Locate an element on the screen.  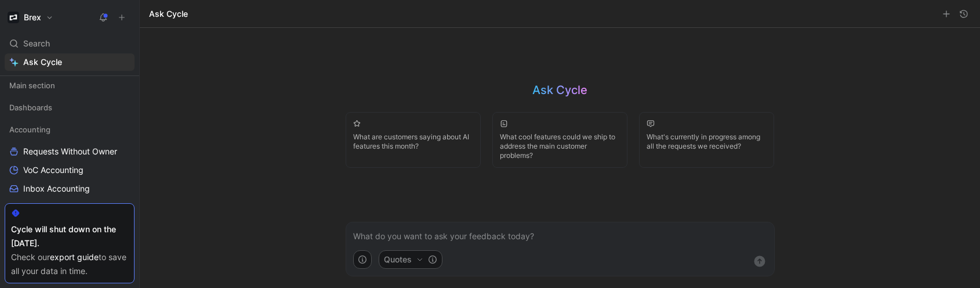
span: Main section is located at coordinates (32, 85).